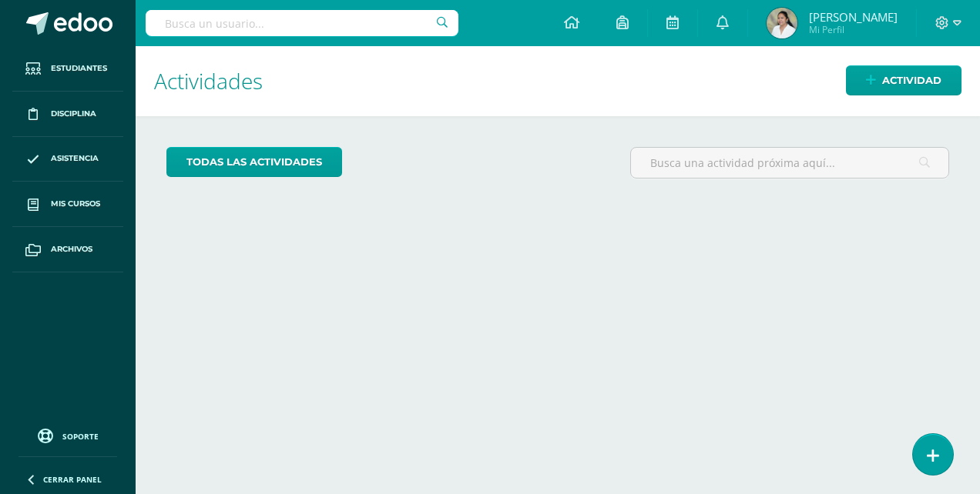  I want to click on a: Estudiantes, so click(68, 69).